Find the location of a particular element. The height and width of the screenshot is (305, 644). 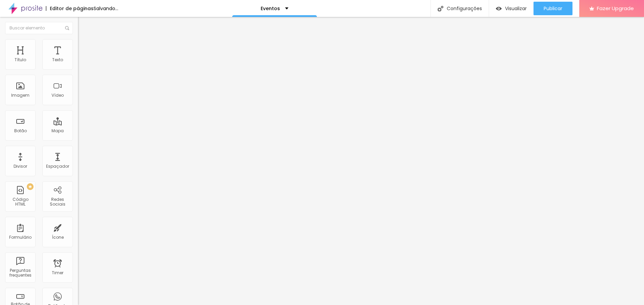

span: Fazer Upgrade is located at coordinates (615, 8).